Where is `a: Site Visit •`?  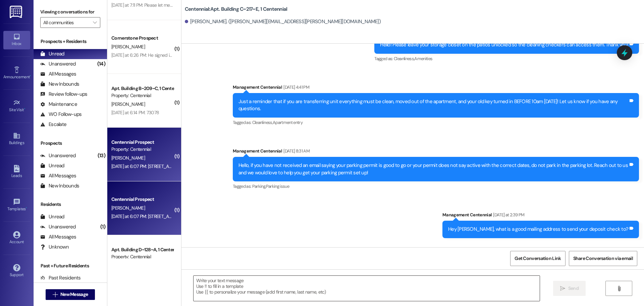 a: Site Visit • is located at coordinates (17, 106).